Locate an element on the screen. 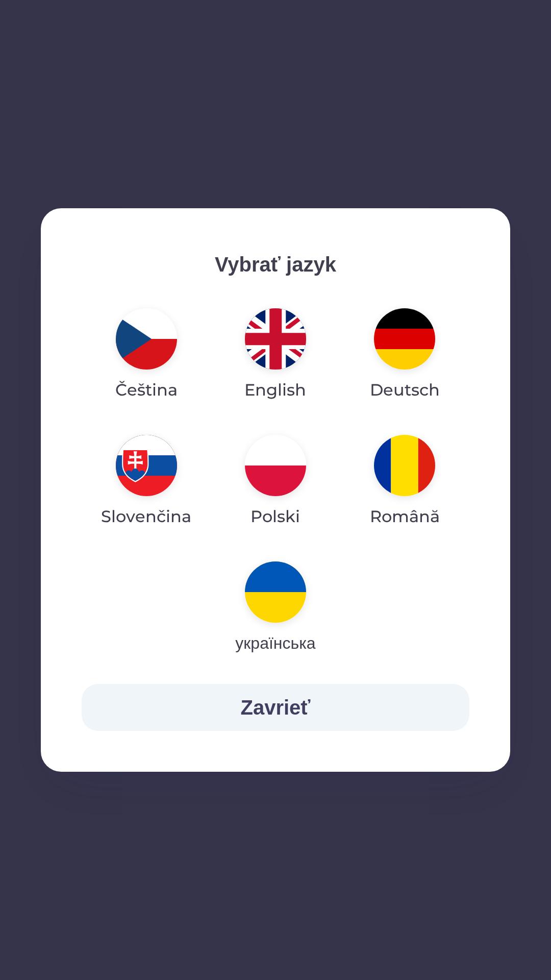  p: Polski is located at coordinates (275, 517).